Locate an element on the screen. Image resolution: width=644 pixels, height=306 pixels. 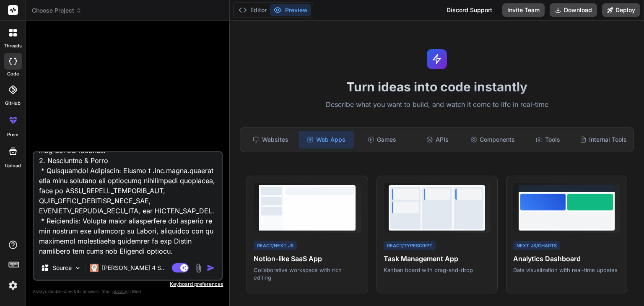
span: Choose Project is located at coordinates (57, 11).